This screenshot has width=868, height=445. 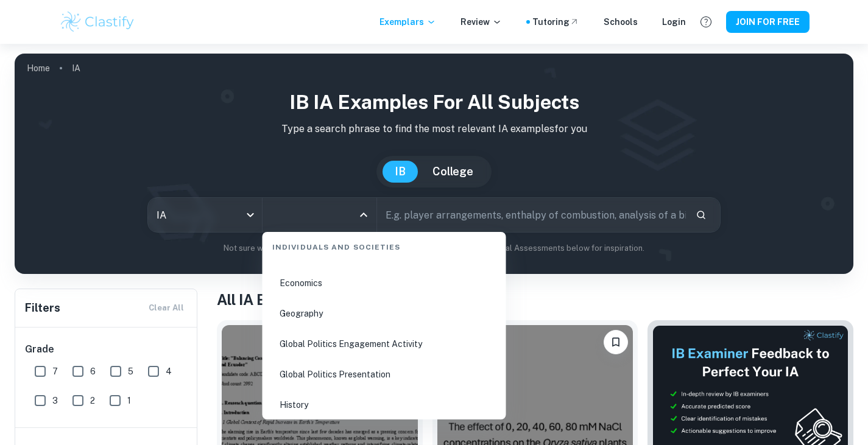 I want to click on button: Help and Feedback, so click(x=706, y=22).